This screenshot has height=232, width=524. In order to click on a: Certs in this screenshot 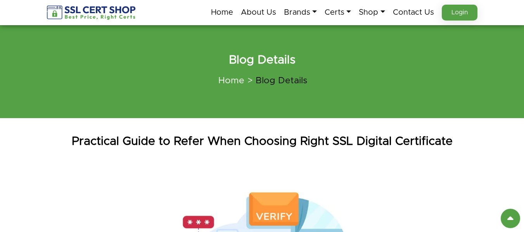, I will do `click(338, 12)`.